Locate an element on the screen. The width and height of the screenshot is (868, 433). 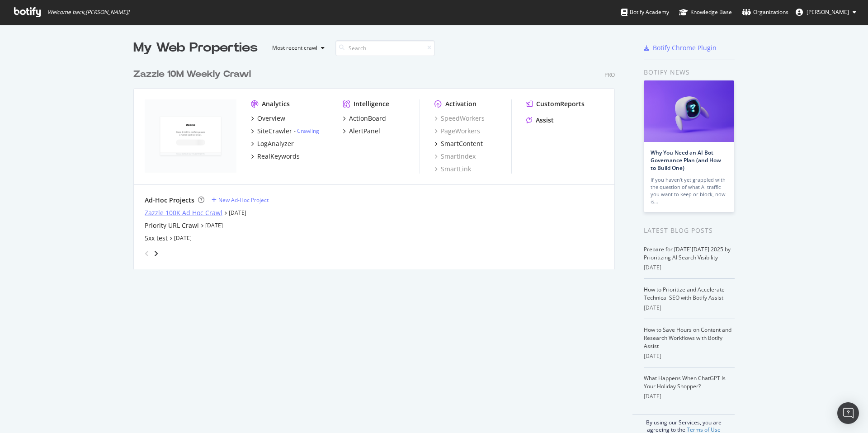
div: Analytics is located at coordinates (276, 104).